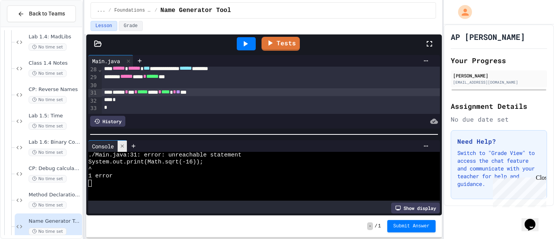 This screenshot has height=239, width=554. I want to click on span: Method Declaration Helper, so click(55, 195).